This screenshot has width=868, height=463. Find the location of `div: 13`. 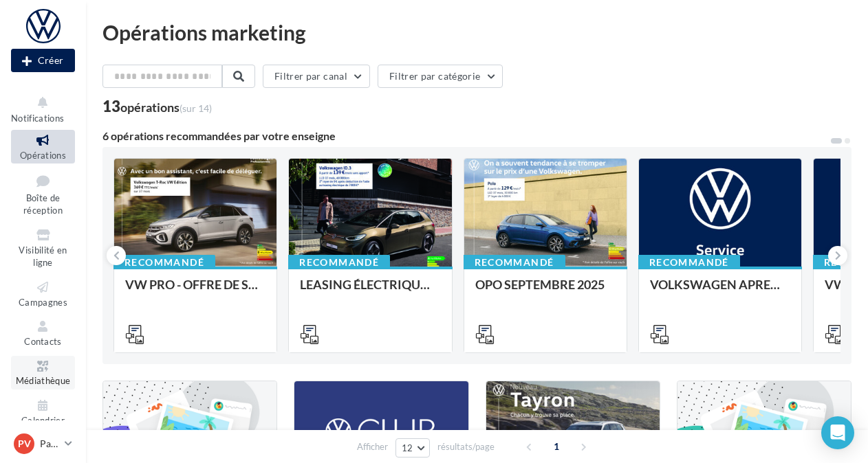

div: 13 is located at coordinates (157, 106).